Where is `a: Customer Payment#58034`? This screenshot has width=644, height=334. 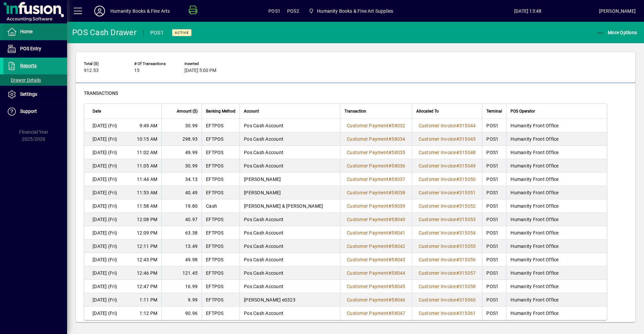 a: Customer Payment#58034 is located at coordinates (376, 139).